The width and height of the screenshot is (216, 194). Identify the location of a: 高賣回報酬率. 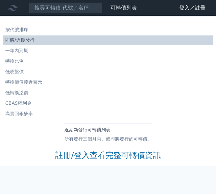
(108, 114).